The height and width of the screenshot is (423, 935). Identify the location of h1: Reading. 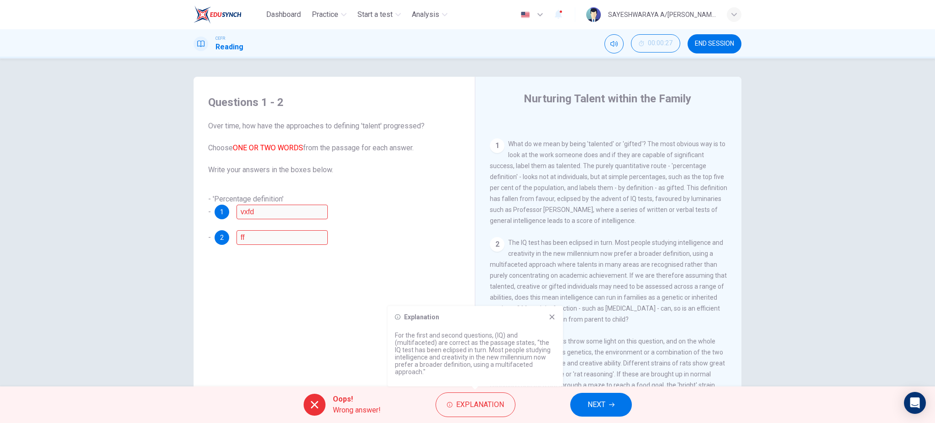
(229, 47).